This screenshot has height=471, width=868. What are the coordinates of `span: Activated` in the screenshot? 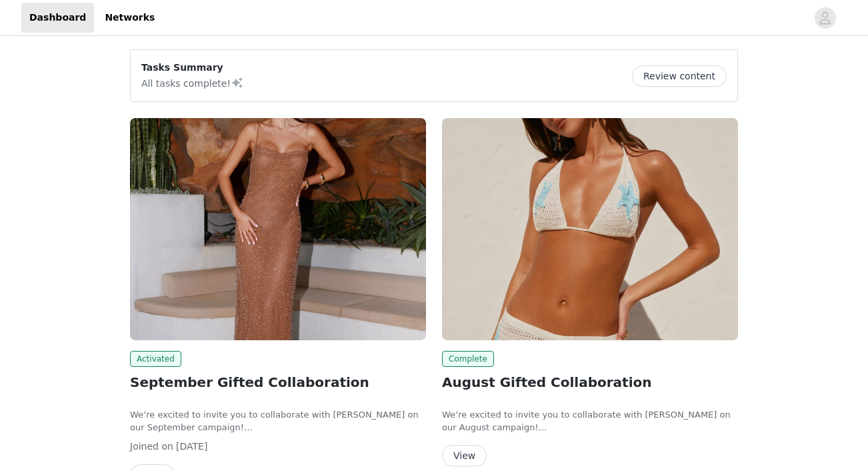 It's located at (156, 359).